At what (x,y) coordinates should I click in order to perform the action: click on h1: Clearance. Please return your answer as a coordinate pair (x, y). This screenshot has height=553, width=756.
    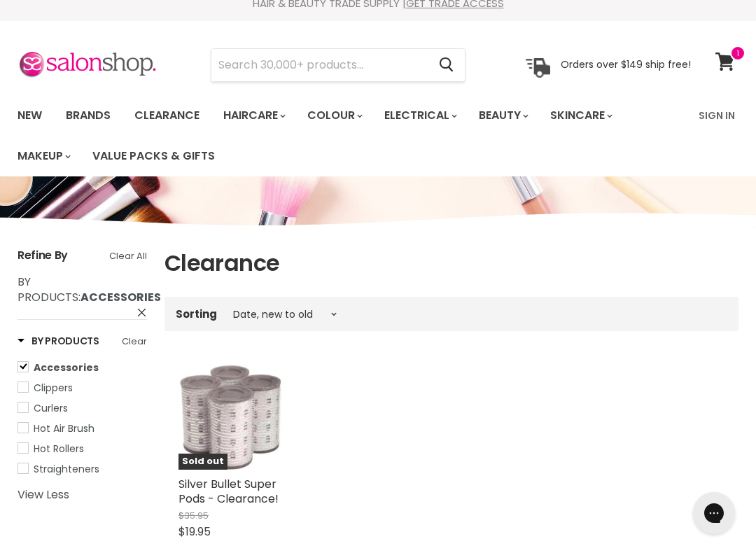
    Looking at the image, I should click on (451, 264).